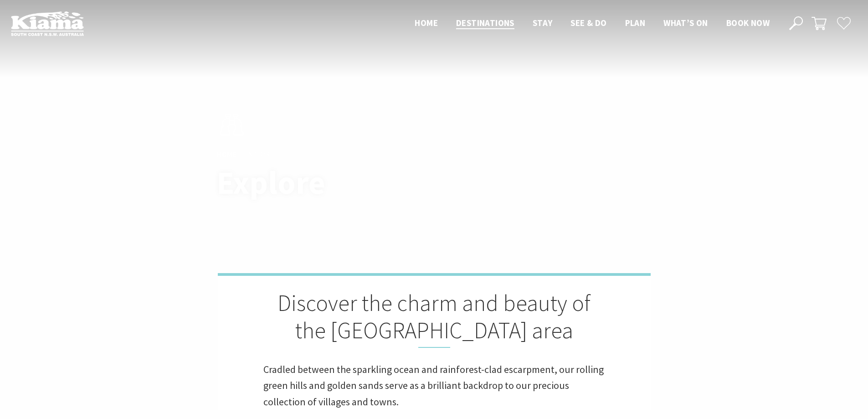 The height and width of the screenshot is (419, 868). I want to click on li: Explore, so click(258, 155).